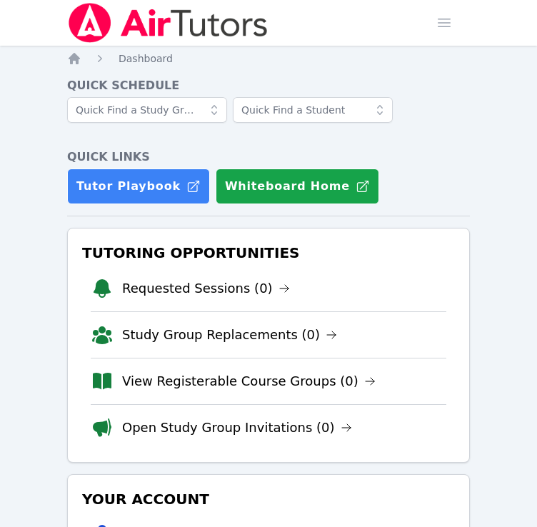  What do you see at coordinates (147, 110) in the screenshot?
I see `input: Quick Find a Study Group` at bounding box center [147, 110].